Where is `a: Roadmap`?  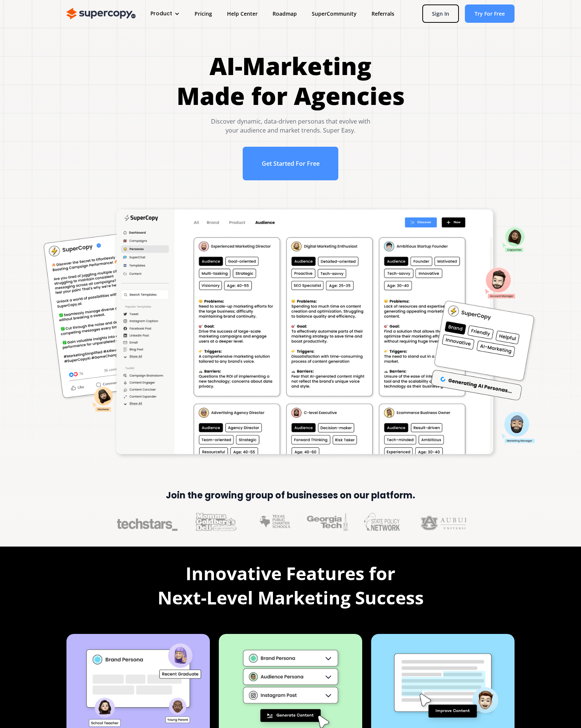 a: Roadmap is located at coordinates (284, 13).